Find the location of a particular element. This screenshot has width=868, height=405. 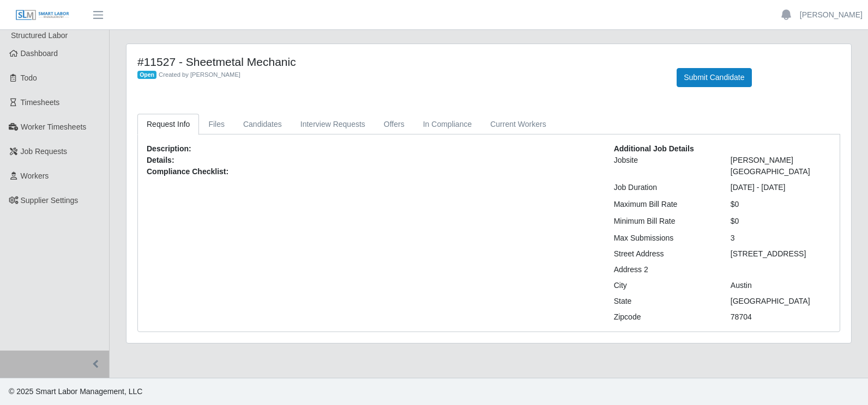

h4: #11527 - Sheetmetal Mechanic is located at coordinates (399, 61).